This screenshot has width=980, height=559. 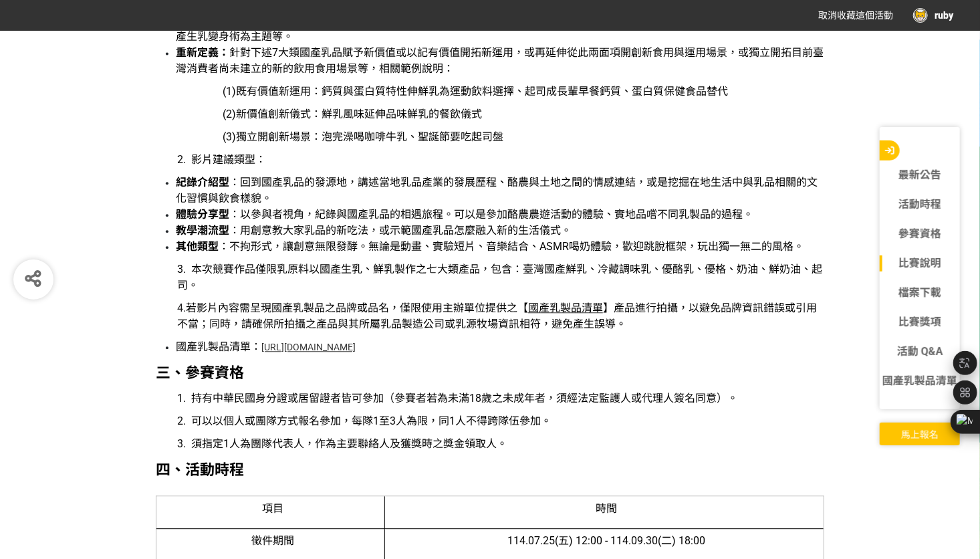 I want to click on span: 】產品進行拍攝，以避免品牌資訊錯誤或引用不當；同時，請確保所拍攝之產品與其所屬乳品製造公司或乳源牧場資訊相符，避免產生誤導。, so click(x=497, y=315).